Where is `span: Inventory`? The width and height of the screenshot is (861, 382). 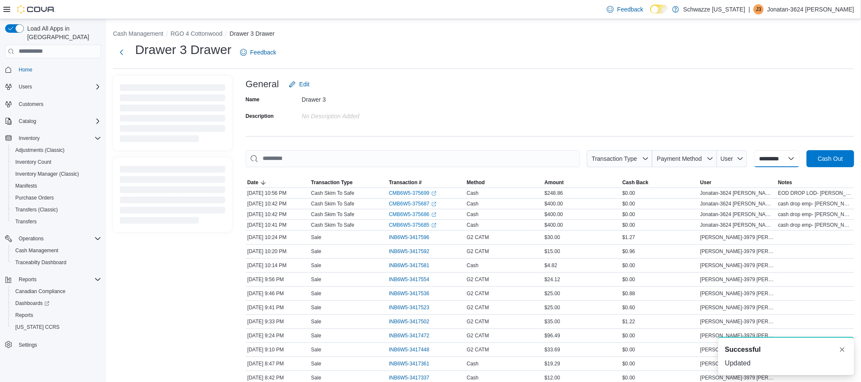
span: Inventory is located at coordinates (58, 138).